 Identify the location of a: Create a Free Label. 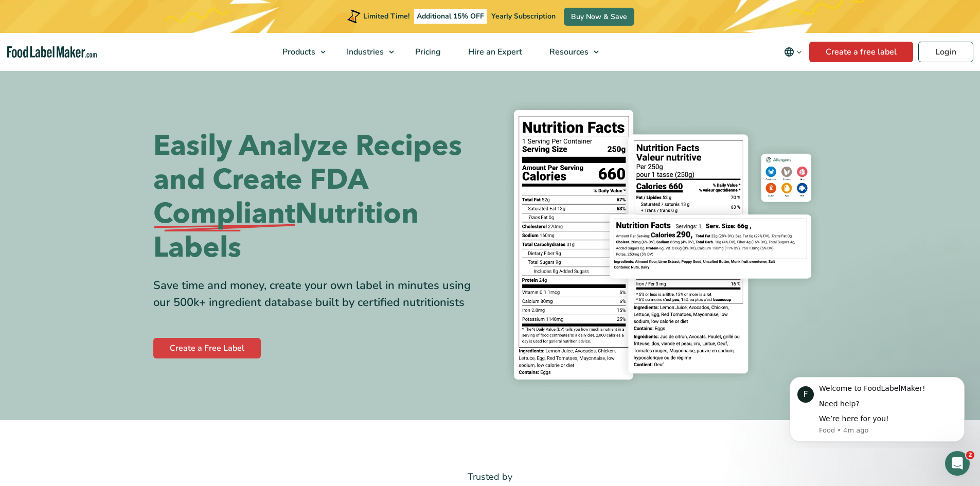
(207, 348).